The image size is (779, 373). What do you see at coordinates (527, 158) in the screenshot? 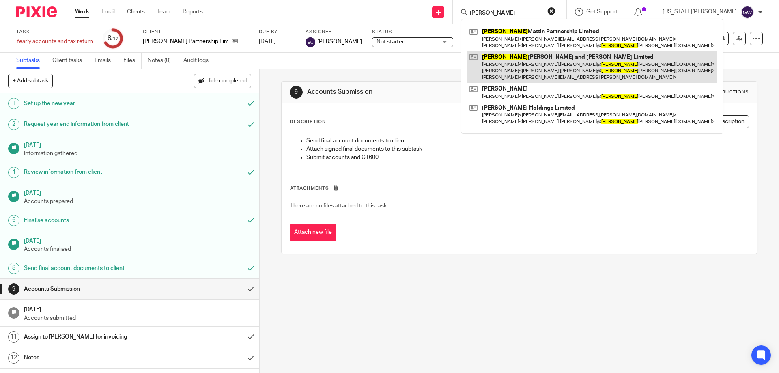
I see `p: Submit accounts and CT600` at bounding box center [527, 158].